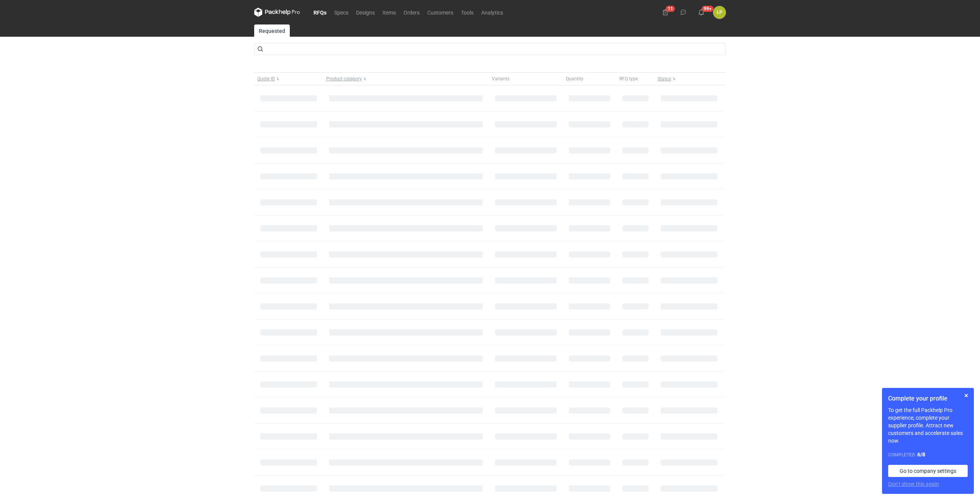  Describe the element at coordinates (500, 79) in the screenshot. I see `span: Variants` at that location.